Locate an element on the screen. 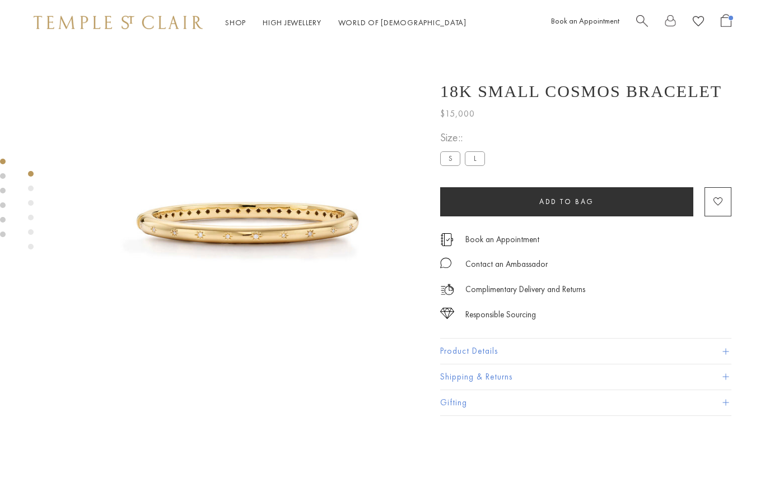 Image resolution: width=765 pixels, height=495 pixels. button: Shipping & Returns is located at coordinates (586, 376).